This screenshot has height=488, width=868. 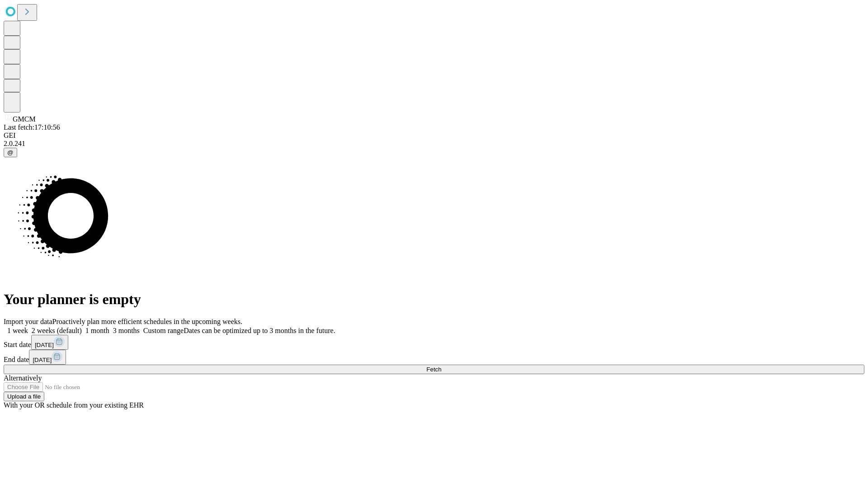 What do you see at coordinates (163, 330) in the screenshot?
I see `span: Custom range` at bounding box center [163, 330].